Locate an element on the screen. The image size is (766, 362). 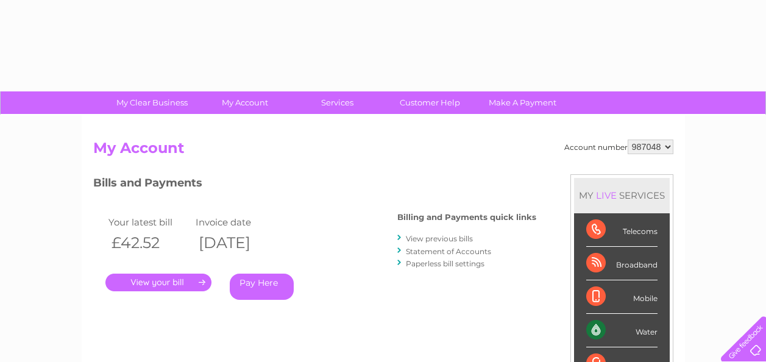
h2: My Account is located at coordinates (383, 151).